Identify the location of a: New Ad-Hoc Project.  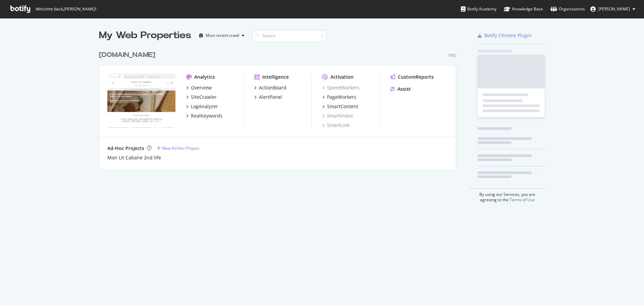
(178, 148).